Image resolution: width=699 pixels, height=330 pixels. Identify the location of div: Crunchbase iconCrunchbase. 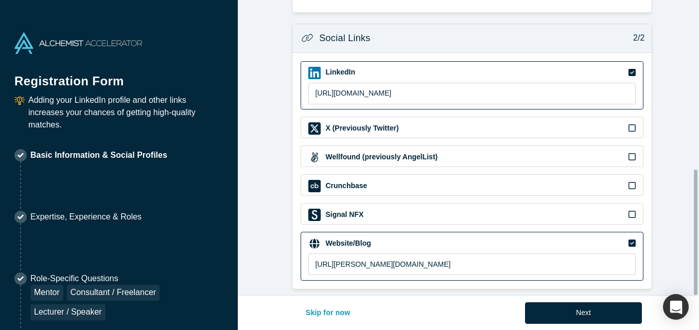
(472, 185).